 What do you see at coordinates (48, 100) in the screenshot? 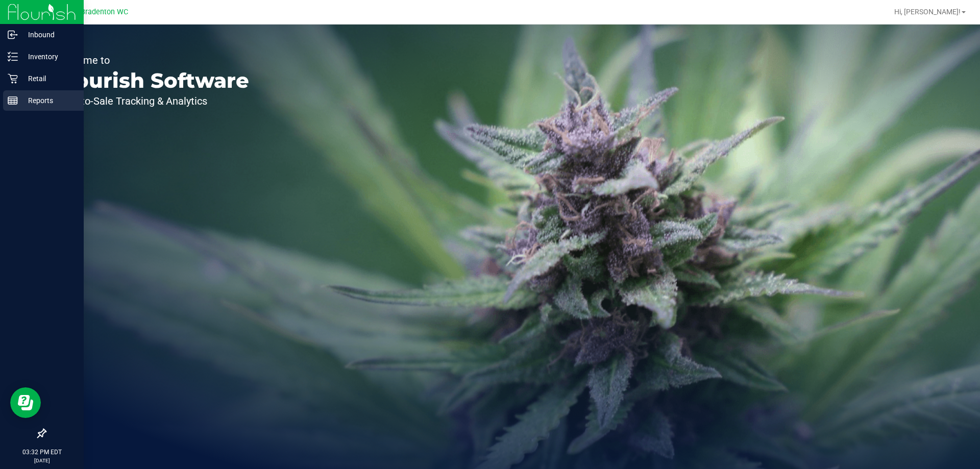
I see `p: Reports` at bounding box center [48, 100].